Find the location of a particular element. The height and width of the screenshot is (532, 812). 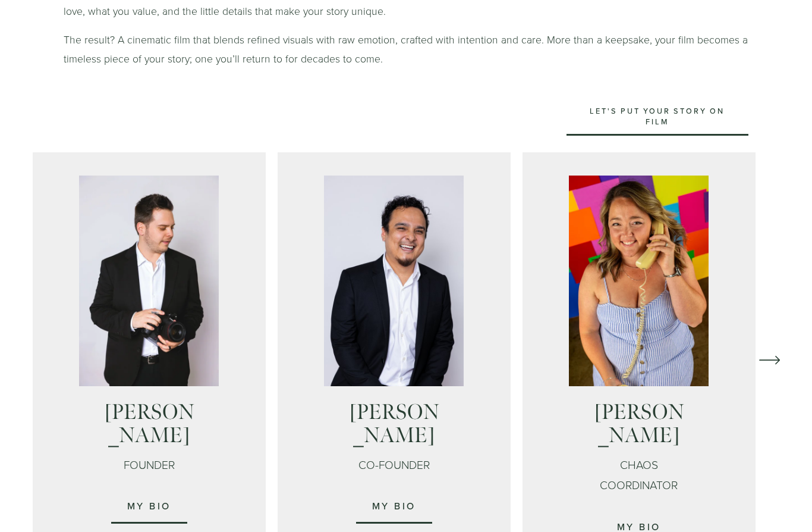

p: The result? A cinematic film that blends refined visuals with raw emotion, crafted with intention... is located at coordinates (405, 49).